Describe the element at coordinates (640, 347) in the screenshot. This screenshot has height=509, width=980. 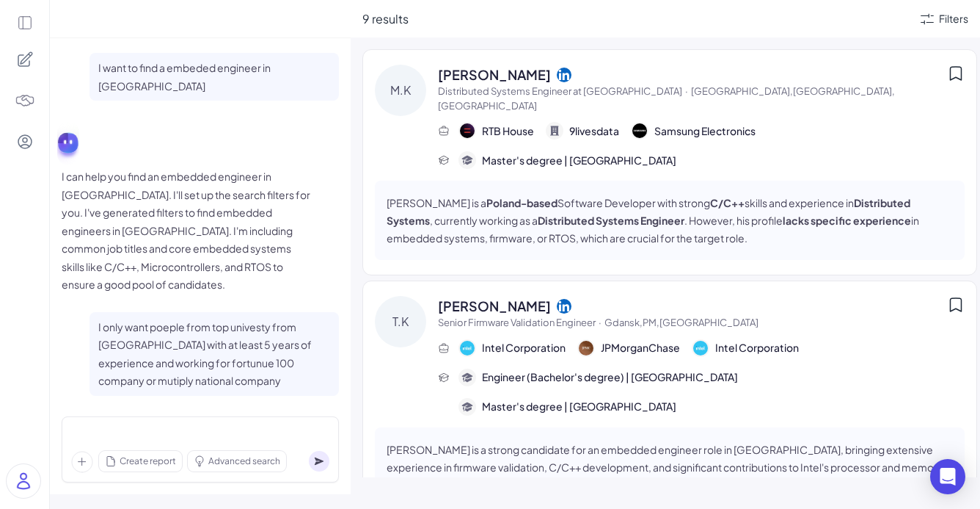
I see `span: JPMorganChase` at that location.